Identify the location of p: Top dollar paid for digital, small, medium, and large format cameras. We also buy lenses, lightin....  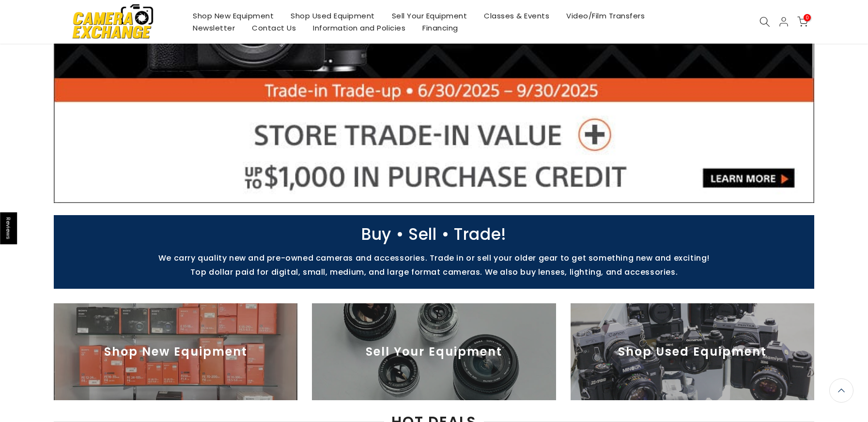
(434, 272).